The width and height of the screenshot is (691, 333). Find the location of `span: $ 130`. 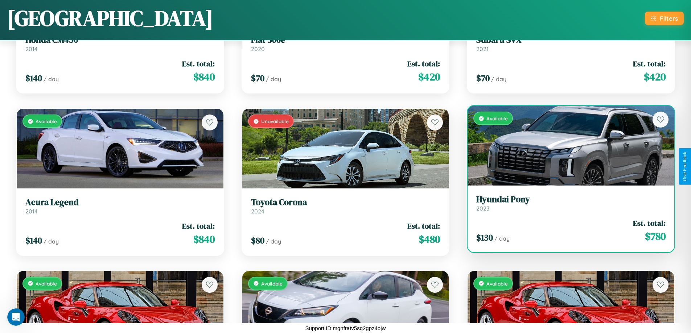

span: $ 130 is located at coordinates (485, 238).